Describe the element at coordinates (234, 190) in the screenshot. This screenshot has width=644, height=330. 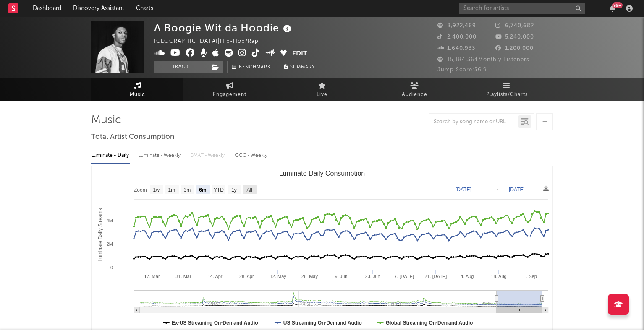
I see `text: 1y` at that location.